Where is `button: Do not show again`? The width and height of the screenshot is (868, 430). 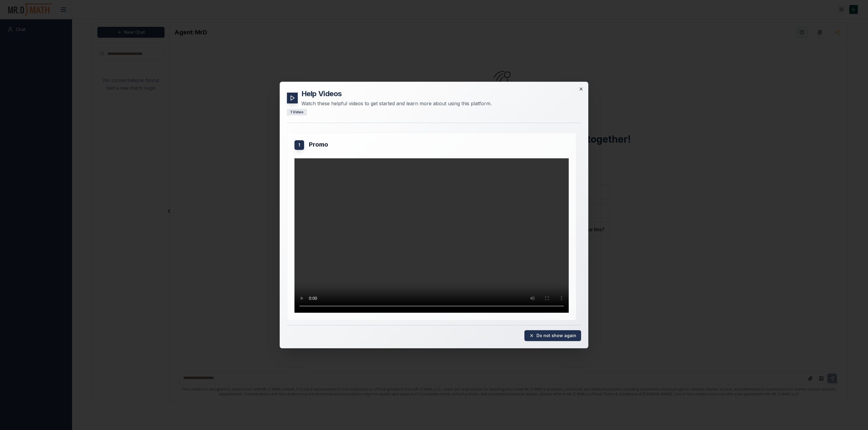
button: Do not show again is located at coordinates (553, 335).